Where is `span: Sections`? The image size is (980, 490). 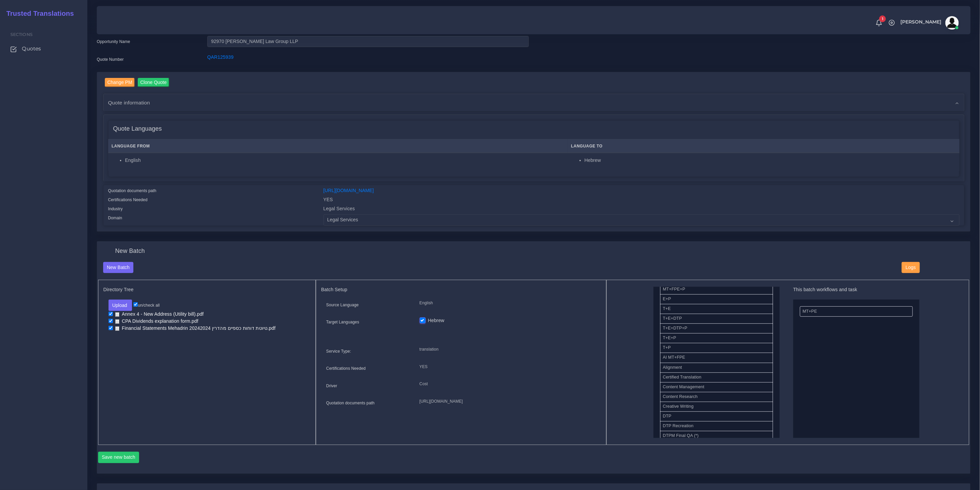 span: Sections is located at coordinates (21, 34).